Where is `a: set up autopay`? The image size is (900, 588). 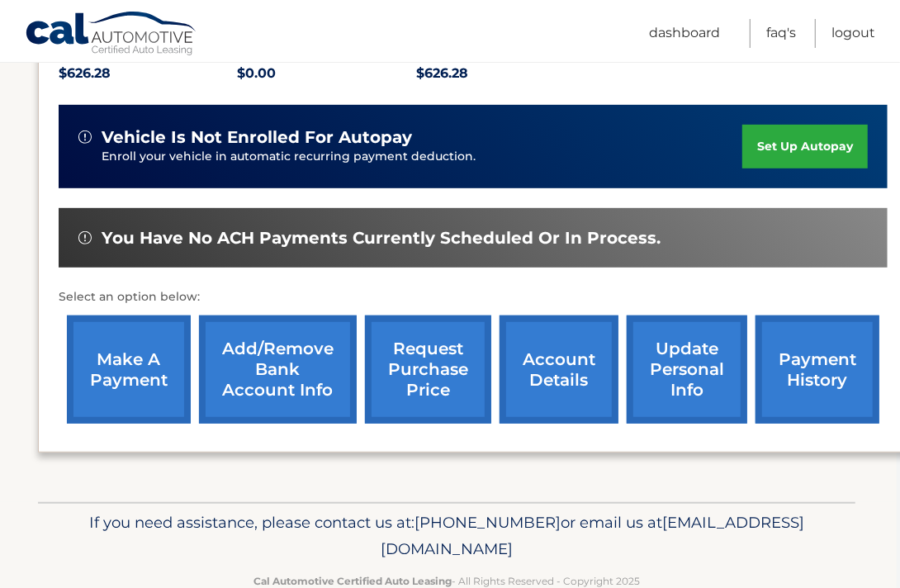 a: set up autopay is located at coordinates (805, 146).